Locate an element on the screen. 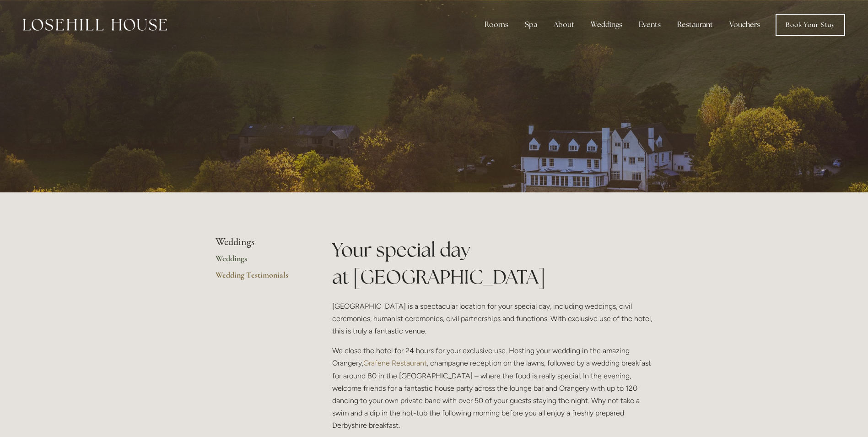 The height and width of the screenshot is (437, 868). div: Rooms is located at coordinates (497, 24).